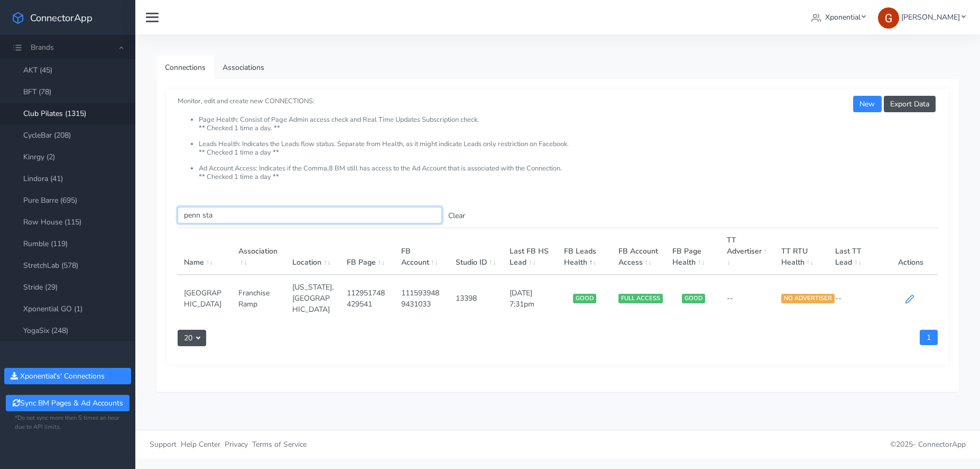  I want to click on small: *Do not sync more then 5 times an hour due to API limits., so click(68, 423).